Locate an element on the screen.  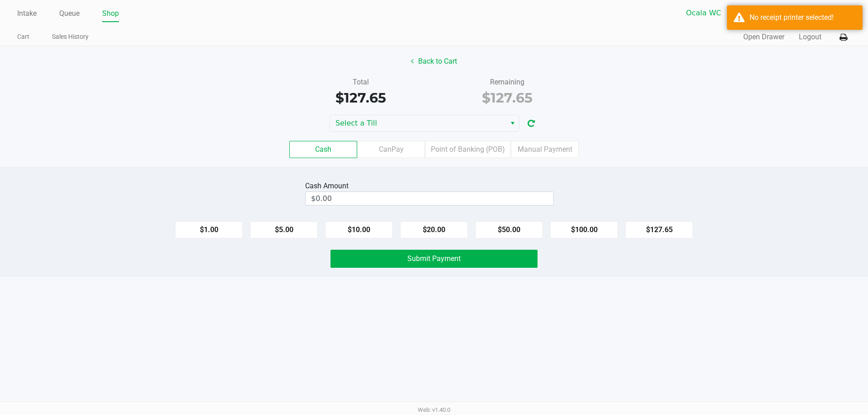
span: Ocala WC is located at coordinates (730, 13).